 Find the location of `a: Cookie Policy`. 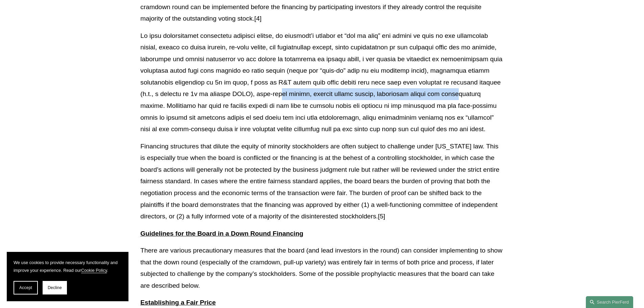

a: Cookie Policy is located at coordinates (94, 270).